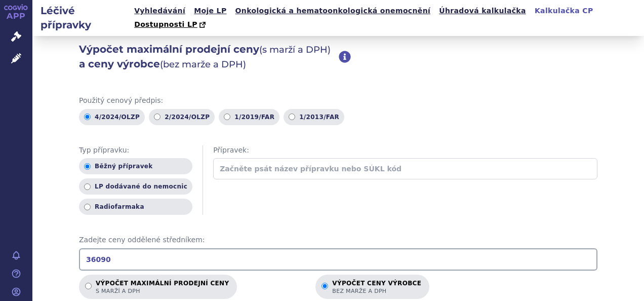 The image size is (644, 301). I want to click on h2: Léčivé přípravky, so click(81, 18).